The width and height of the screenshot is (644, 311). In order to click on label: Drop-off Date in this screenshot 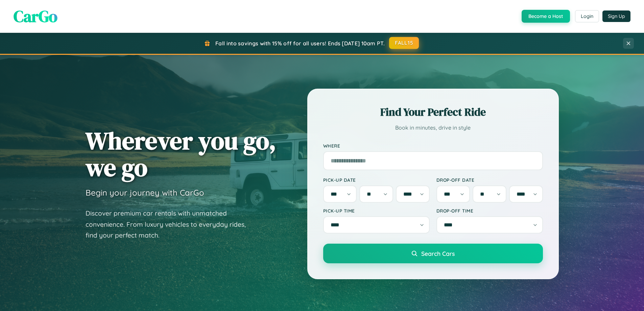, I will do `click(490, 179)`.